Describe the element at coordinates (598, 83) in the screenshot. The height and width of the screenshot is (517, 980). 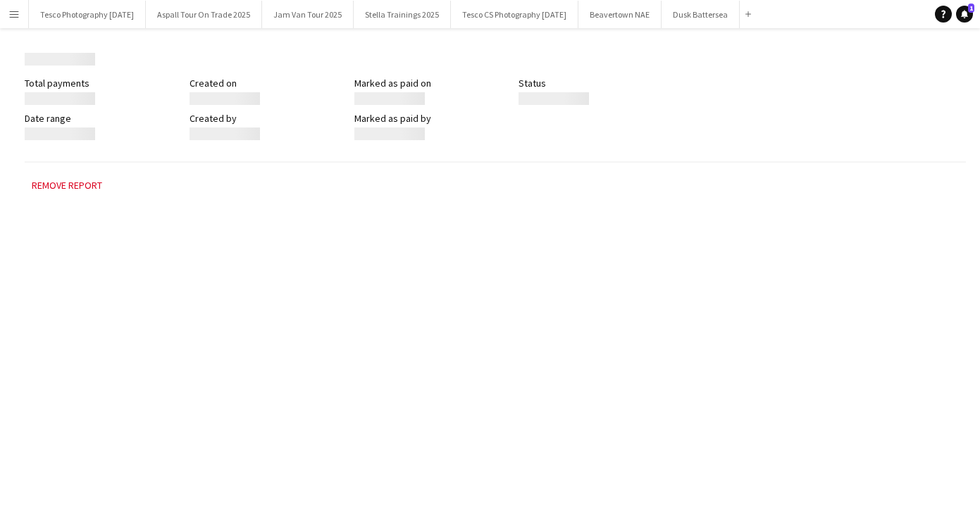
I see `div: Status` at that location.